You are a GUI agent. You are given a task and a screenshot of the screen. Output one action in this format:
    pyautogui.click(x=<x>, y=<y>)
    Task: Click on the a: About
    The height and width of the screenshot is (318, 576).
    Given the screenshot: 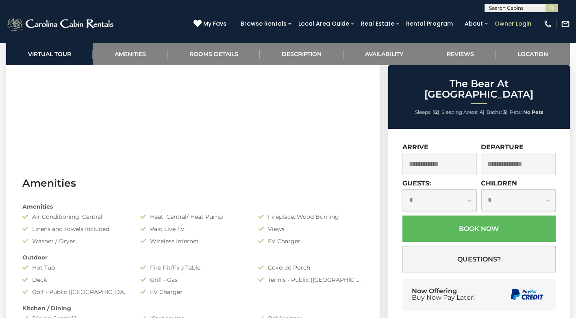 What is the action you would take?
    pyautogui.click(x=473, y=24)
    